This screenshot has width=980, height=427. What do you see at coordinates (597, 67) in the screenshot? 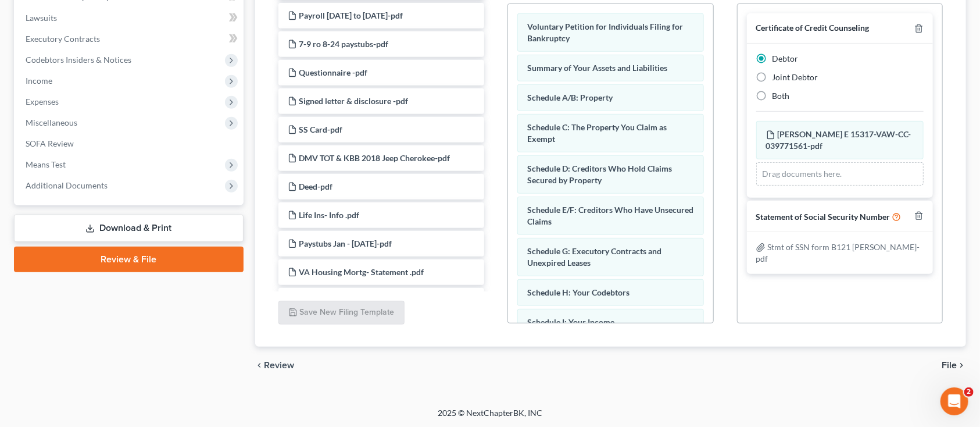
I see `span: Summary of Your Assets and Liabilities` at bounding box center [597, 67].